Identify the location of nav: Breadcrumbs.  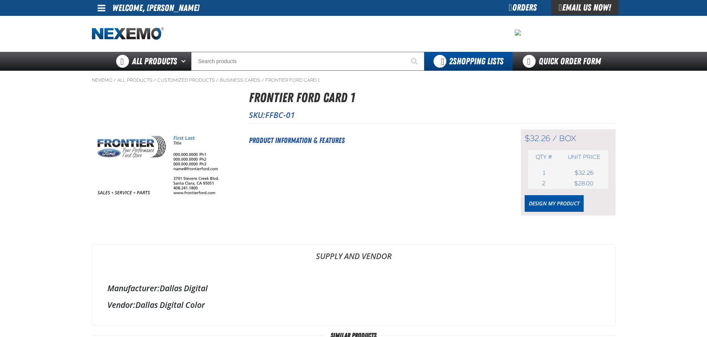
(354, 80).